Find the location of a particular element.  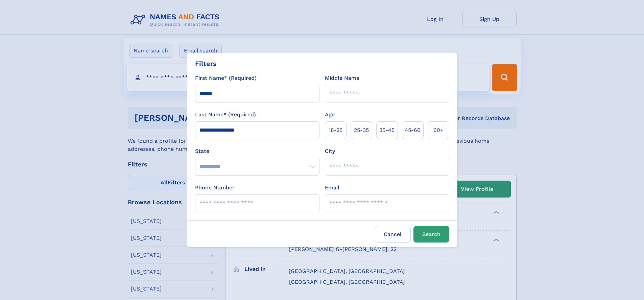

label: Age is located at coordinates (330, 115).